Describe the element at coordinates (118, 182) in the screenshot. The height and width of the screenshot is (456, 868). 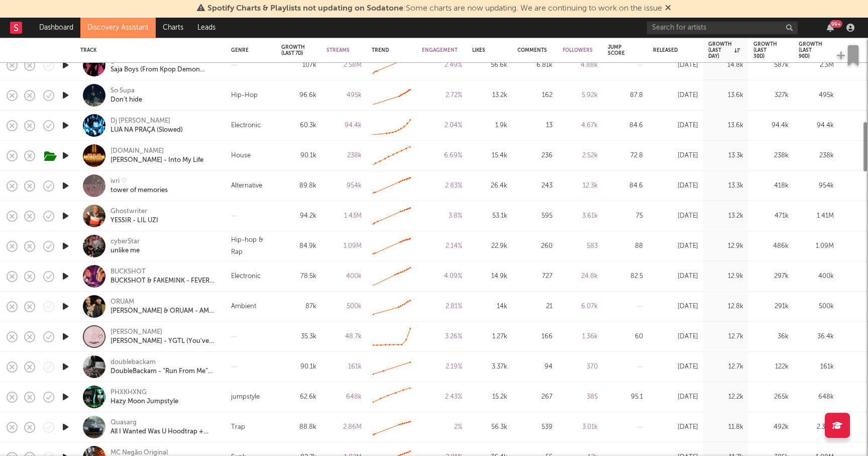
I see `div: ivri ♡` at that location.